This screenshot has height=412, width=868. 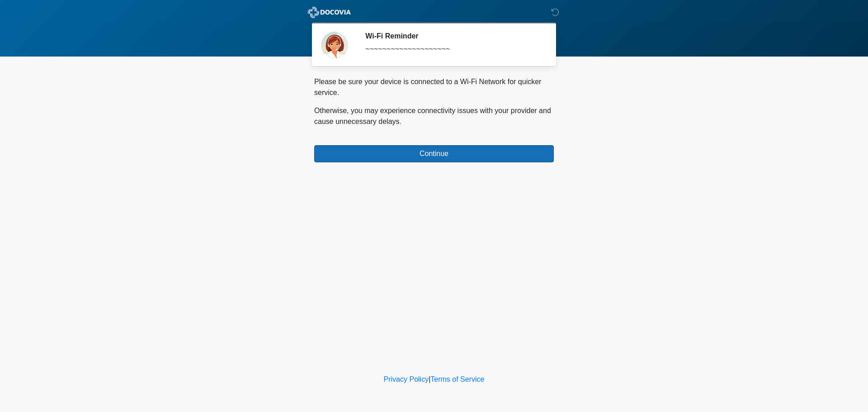 I want to click on img: Agent Avatar, so click(x=334, y=45).